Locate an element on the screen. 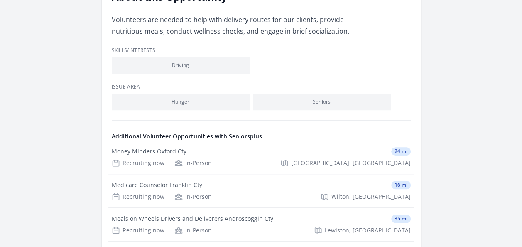 The image size is (522, 247). h3: Issue area is located at coordinates (261, 87).